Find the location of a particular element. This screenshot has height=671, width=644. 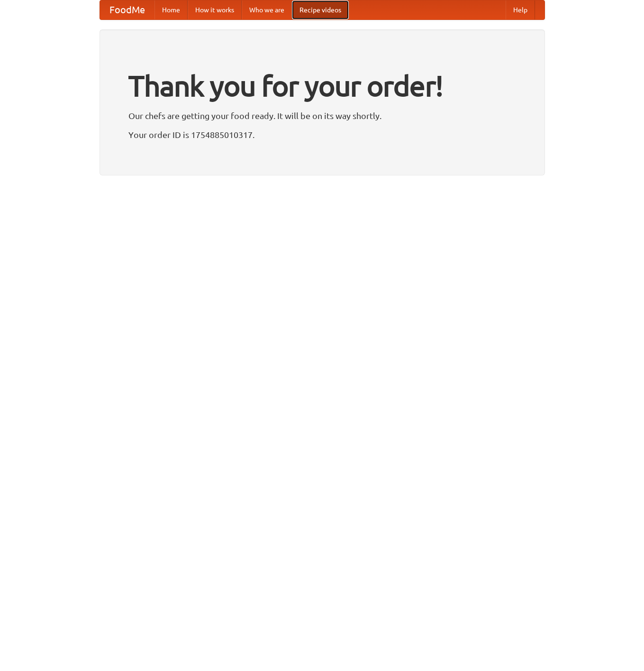

h1: Thank you for your order! is located at coordinates (322, 86).